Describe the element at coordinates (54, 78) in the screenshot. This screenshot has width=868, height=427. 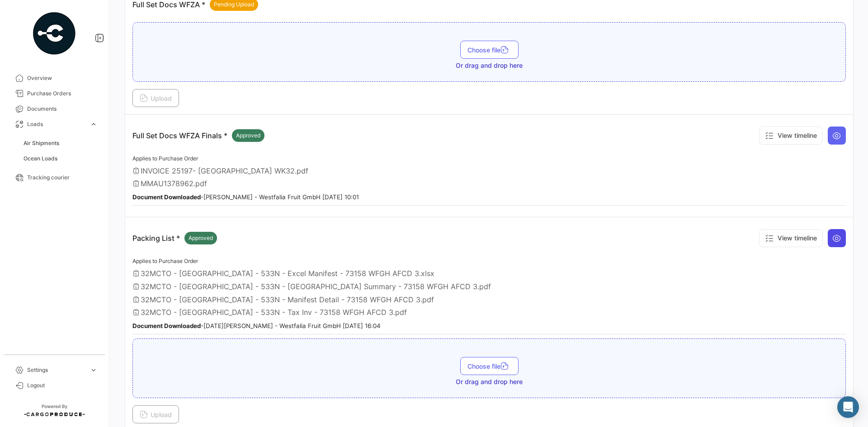
I see `a: Overview` at that location.